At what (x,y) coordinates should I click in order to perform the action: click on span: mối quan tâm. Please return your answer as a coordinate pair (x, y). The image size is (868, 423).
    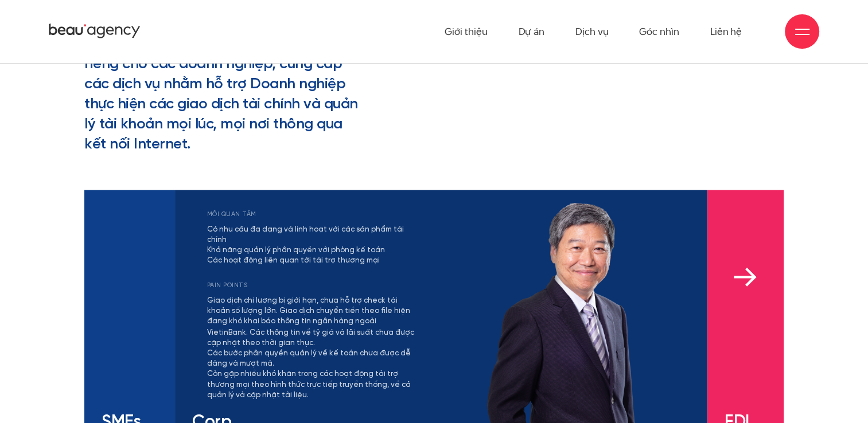
    Looking at the image, I should click on (232, 215).